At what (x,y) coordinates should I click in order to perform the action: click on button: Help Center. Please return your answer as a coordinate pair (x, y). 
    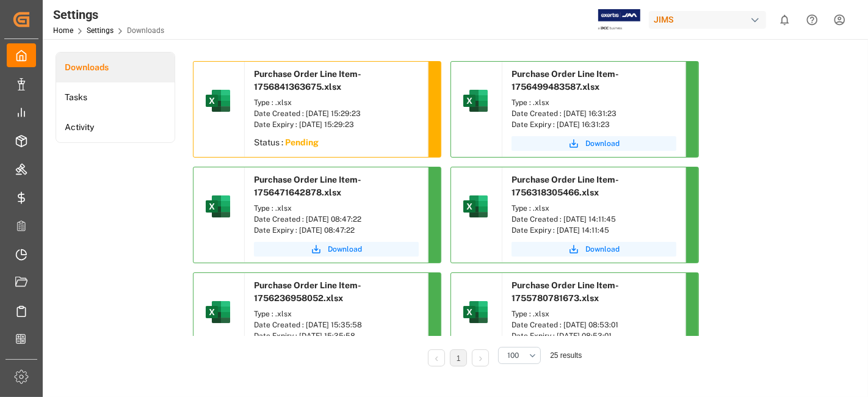
    Looking at the image, I should click on (812, 19).